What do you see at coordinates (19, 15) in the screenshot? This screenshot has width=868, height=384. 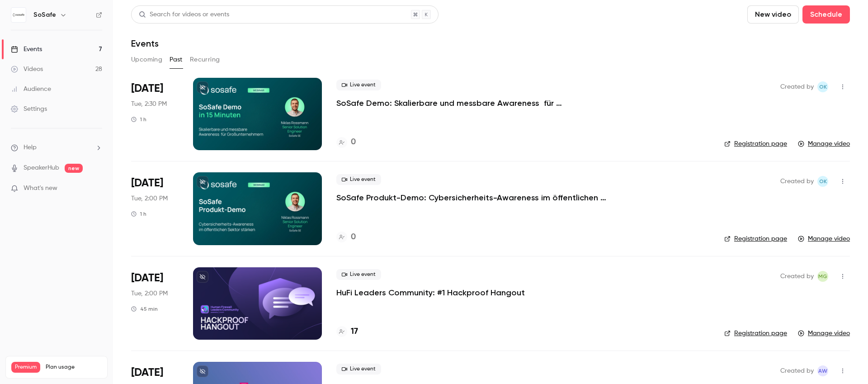 I see `img: SoSafe` at bounding box center [19, 15].